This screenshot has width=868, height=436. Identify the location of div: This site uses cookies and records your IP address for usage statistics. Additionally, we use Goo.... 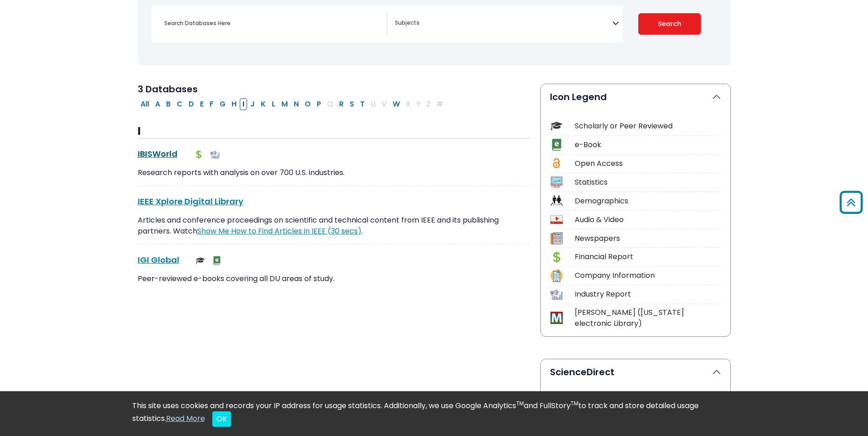
(434, 414).